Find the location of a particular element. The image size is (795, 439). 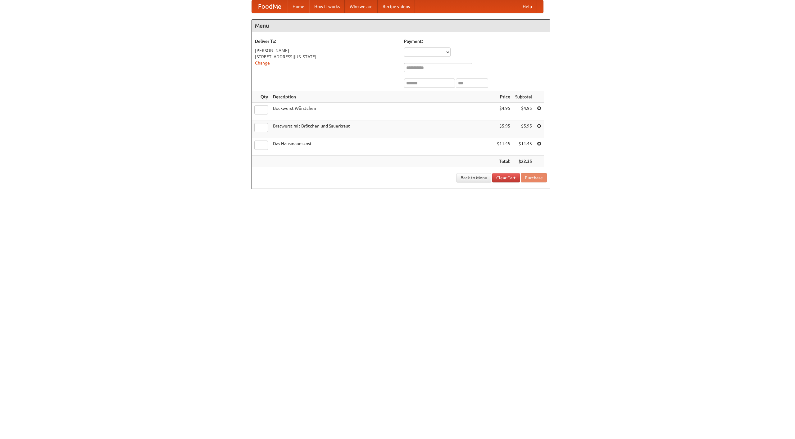

a: Back to Menu is located at coordinates (474, 178).